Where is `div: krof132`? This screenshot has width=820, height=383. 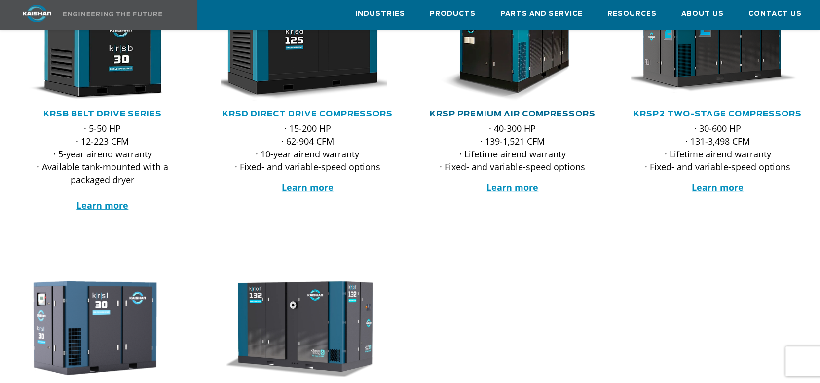
div: krof132 is located at coordinates (308, 328).